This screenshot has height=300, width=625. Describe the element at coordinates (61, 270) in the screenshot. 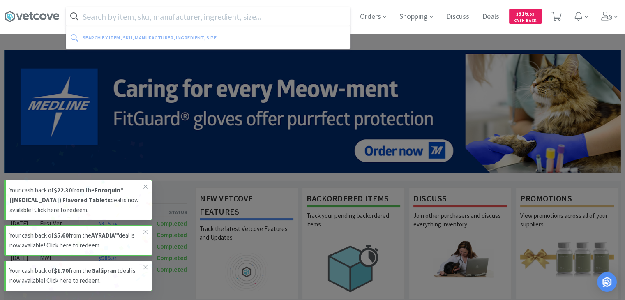

I see `strong: $1.70` at that location.